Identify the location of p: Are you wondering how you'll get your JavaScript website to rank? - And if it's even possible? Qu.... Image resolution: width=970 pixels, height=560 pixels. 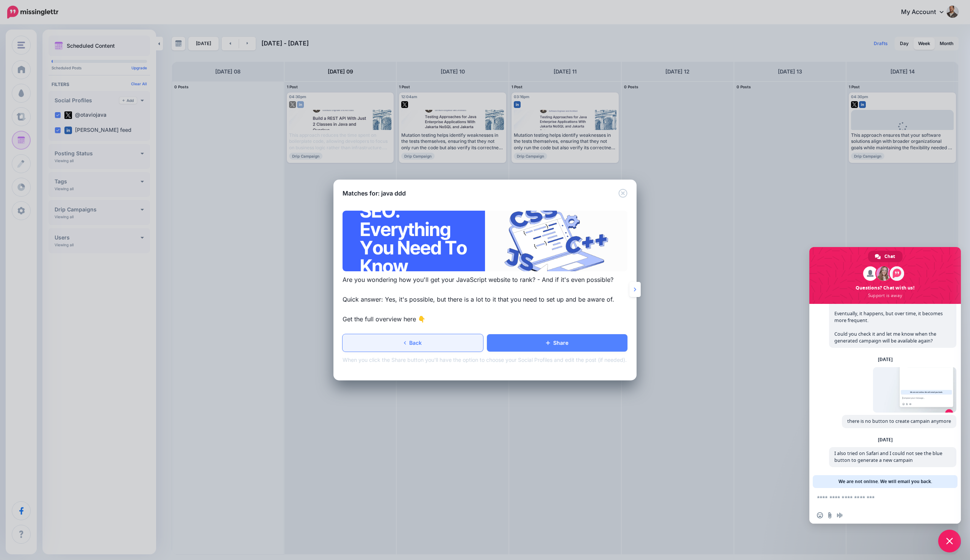
(485, 300).